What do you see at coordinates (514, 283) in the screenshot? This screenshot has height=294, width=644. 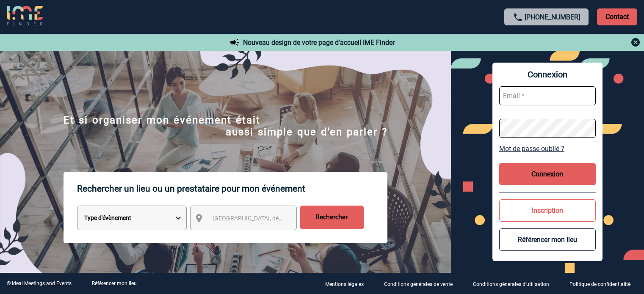 I see `a: Conditions générales d'utilisation` at bounding box center [514, 283].